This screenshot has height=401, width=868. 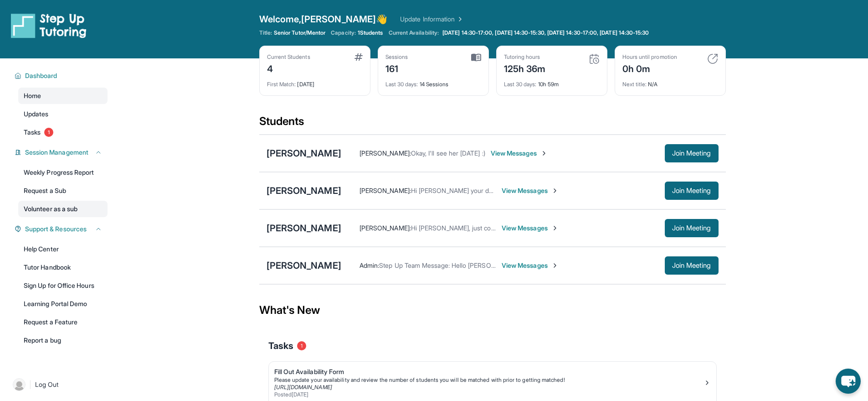 I want to click on div: 4, so click(x=288, y=68).